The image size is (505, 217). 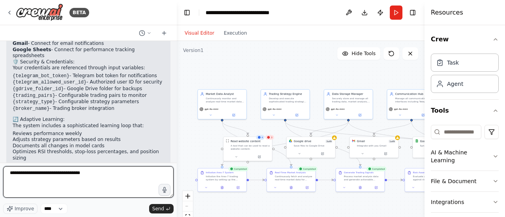 I want to click on div: Gmail, so click(x=360, y=142).